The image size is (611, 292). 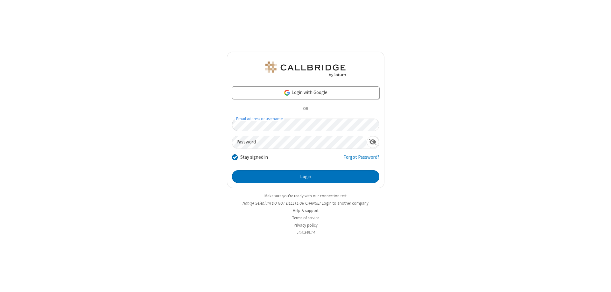 I want to click on img: QA Selenium DO NOT DELETE OR CHANGE, so click(x=306, y=69).